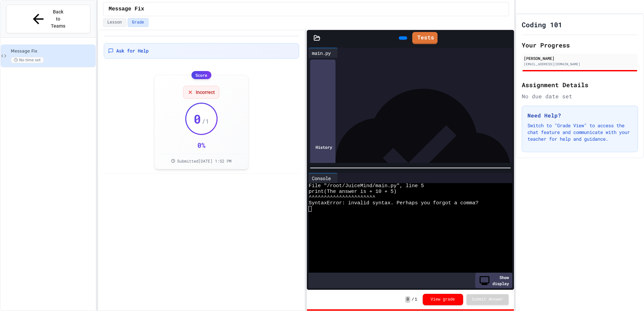 This screenshot has height=311, width=644. I want to click on h1: Coding 101, so click(542, 25).